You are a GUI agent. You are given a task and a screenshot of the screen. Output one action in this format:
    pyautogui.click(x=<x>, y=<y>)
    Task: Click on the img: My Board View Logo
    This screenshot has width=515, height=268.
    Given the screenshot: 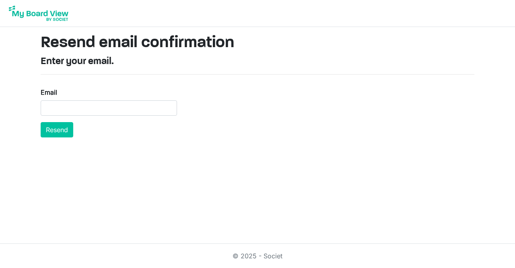 What is the action you would take?
    pyautogui.click(x=39, y=13)
    